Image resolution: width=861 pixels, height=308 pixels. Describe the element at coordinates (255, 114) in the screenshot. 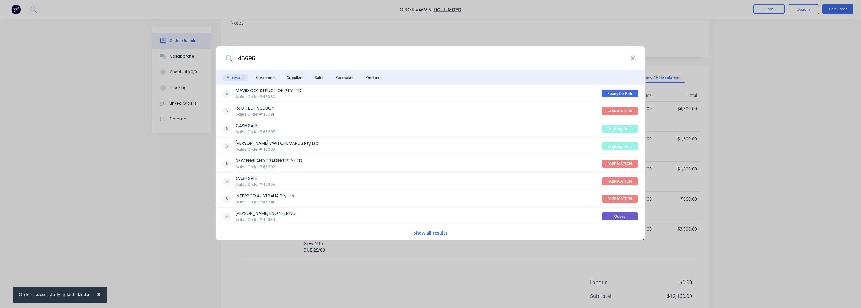

I see `div: Sales Order #46691` at that location.